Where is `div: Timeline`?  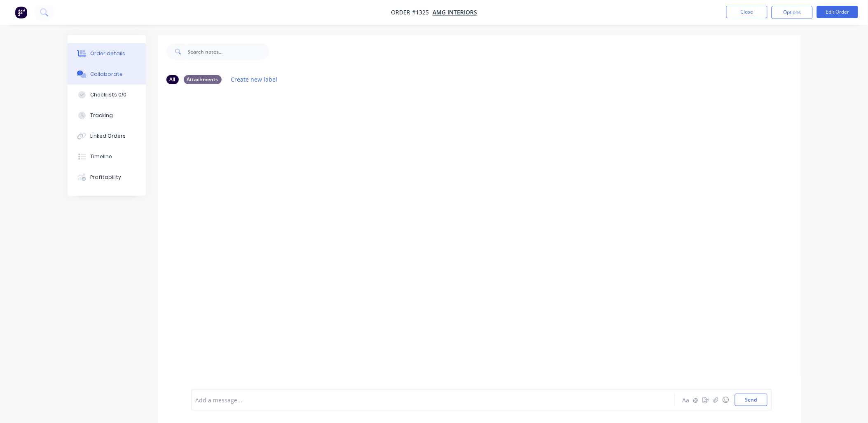
div: Timeline is located at coordinates (101, 157).